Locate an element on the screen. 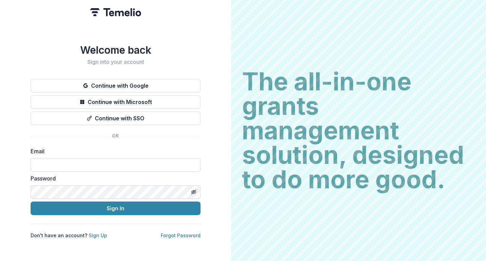 This screenshot has height=261, width=486. p: Don't have an account? is located at coordinates (69, 235).